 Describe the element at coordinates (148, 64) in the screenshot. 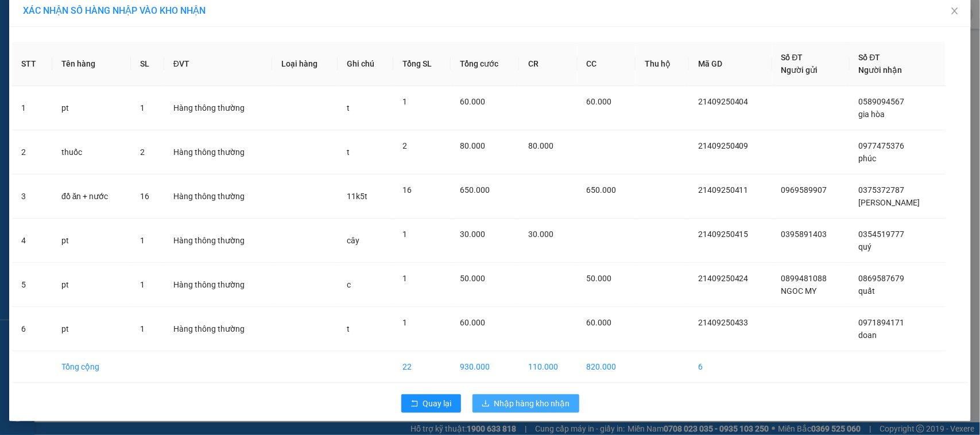

I see `th: SL` at that location.